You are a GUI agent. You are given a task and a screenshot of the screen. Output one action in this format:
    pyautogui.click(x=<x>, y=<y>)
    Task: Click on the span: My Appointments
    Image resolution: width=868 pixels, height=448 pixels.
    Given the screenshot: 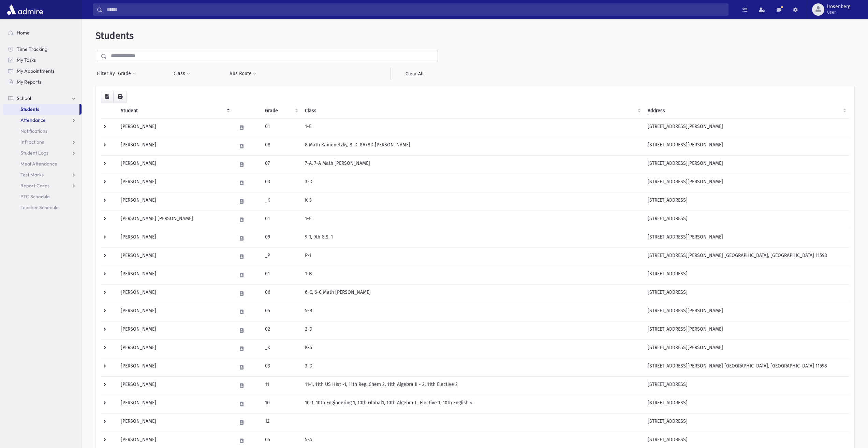 What is the action you would take?
    pyautogui.click(x=36, y=71)
    